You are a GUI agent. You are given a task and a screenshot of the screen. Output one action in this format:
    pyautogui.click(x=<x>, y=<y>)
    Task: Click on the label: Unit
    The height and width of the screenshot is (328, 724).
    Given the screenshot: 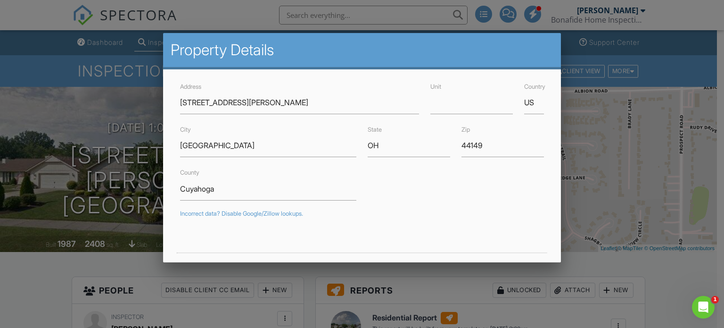 What is the action you would take?
    pyautogui.click(x=436, y=86)
    